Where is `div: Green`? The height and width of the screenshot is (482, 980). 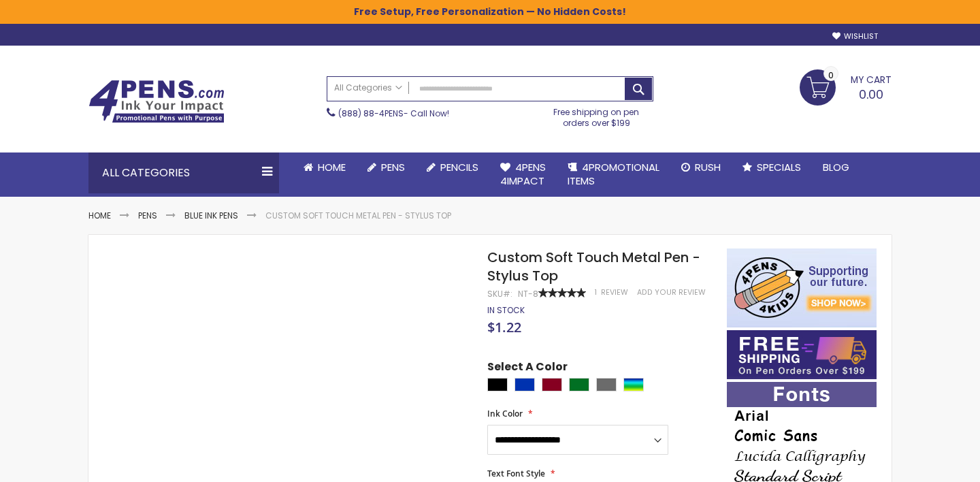
div: Green is located at coordinates (579, 384).